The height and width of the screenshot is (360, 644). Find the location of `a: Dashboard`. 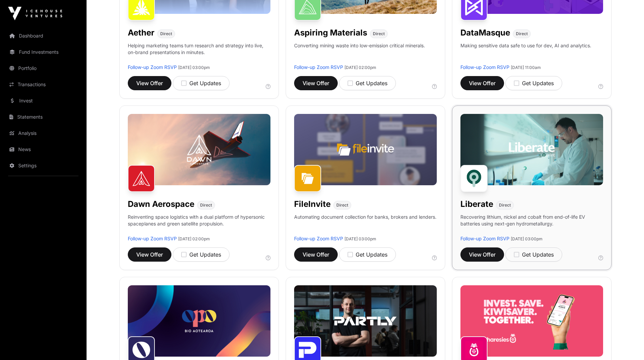

a: Dashboard is located at coordinates (43, 36).